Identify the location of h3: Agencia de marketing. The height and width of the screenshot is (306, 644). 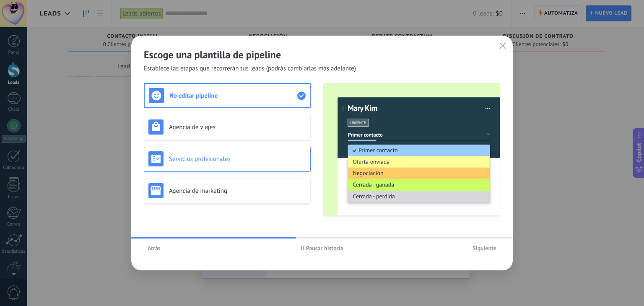
(237, 191).